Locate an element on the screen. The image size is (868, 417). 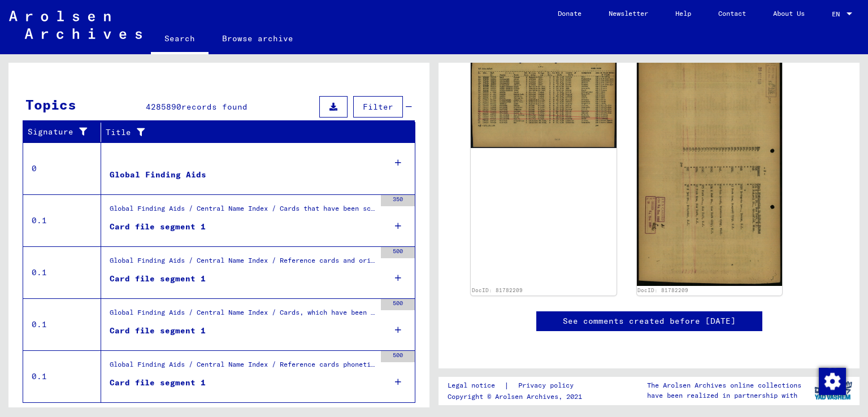
img: yv_logo.png is located at coordinates (833, 390).